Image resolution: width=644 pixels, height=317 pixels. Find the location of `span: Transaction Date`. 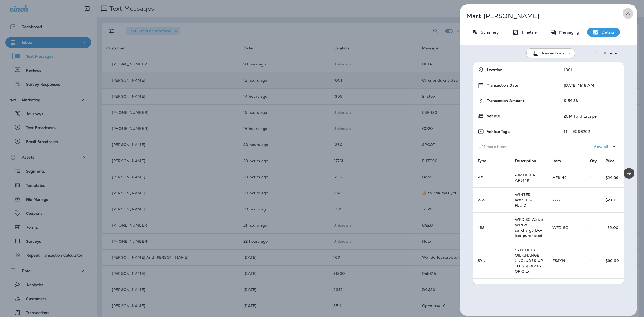

span: Transaction Date is located at coordinates (502, 85).